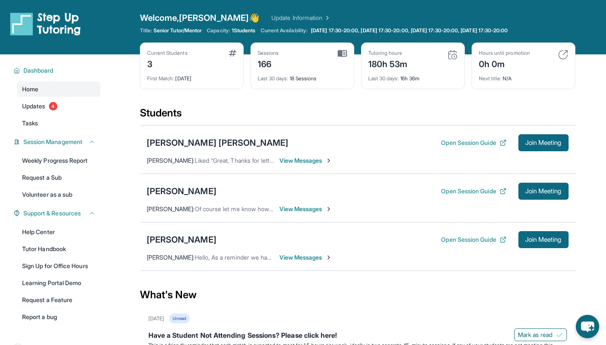 The width and height of the screenshot is (606, 345). I want to click on a: Learning Portal Demo, so click(59, 283).